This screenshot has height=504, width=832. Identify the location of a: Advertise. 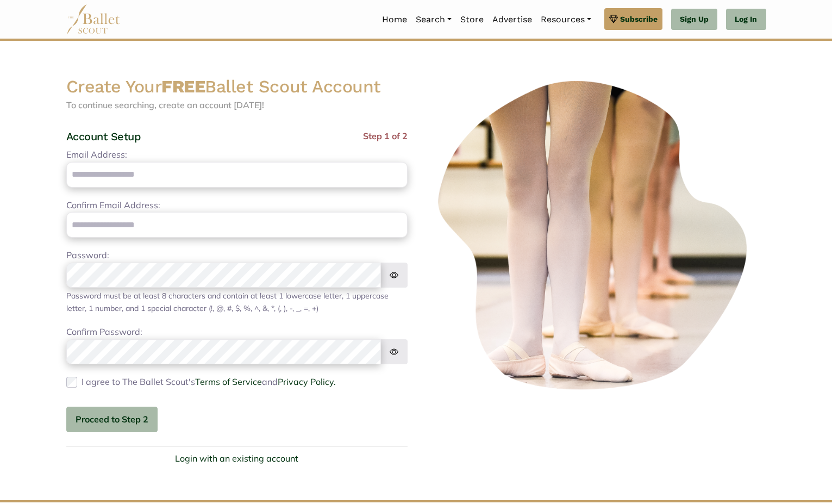
(512, 20).